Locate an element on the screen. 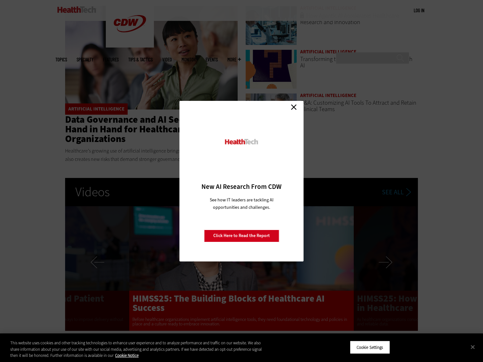 The image size is (483, 362). a: Close is located at coordinates (294, 107).